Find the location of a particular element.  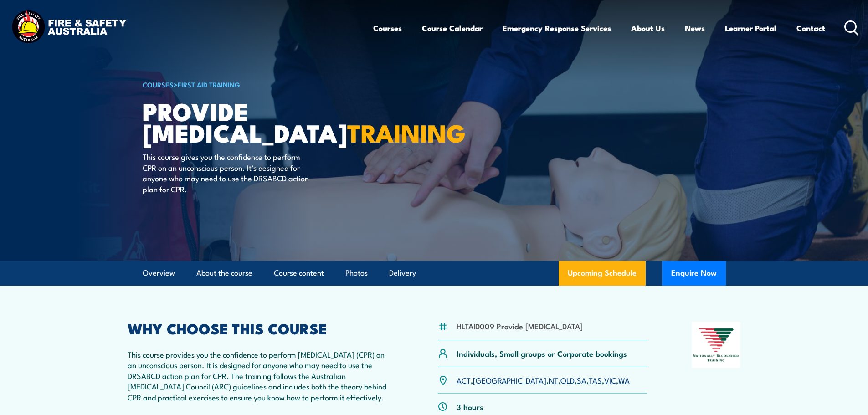

button: Enquire Now is located at coordinates (694, 273).